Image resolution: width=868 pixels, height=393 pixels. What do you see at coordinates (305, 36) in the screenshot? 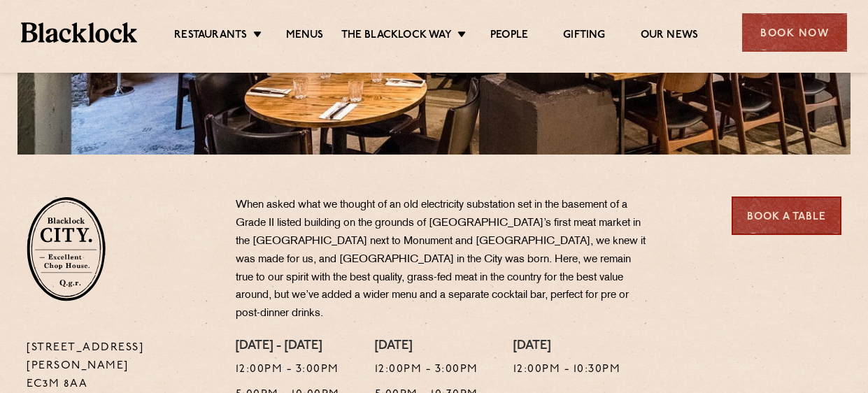
I see `a: Menus` at bounding box center [305, 36].